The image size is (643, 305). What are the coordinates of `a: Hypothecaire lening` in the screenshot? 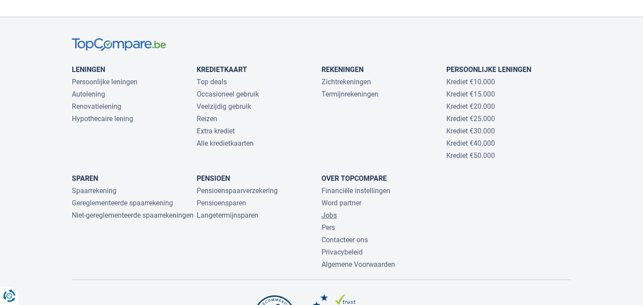 It's located at (103, 118).